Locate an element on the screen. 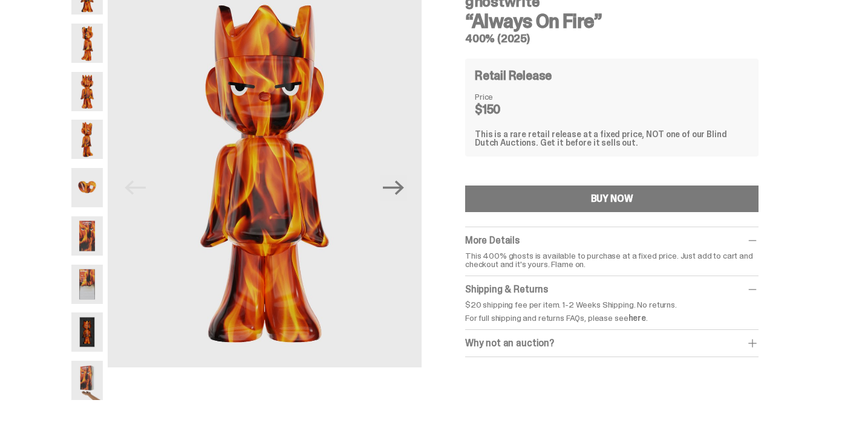  dd: $150 is located at coordinates (505, 109).